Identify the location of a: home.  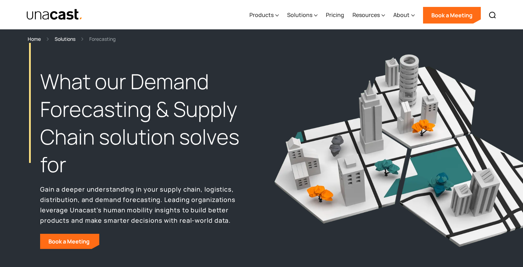
(54, 15).